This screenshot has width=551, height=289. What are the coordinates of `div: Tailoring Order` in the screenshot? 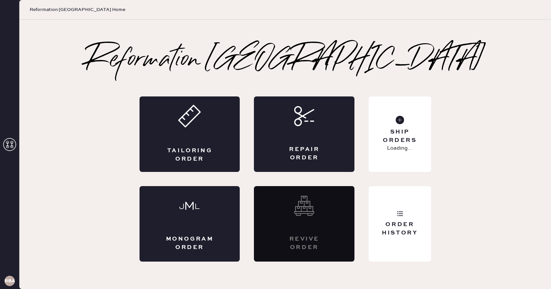 It's located at (190, 155).